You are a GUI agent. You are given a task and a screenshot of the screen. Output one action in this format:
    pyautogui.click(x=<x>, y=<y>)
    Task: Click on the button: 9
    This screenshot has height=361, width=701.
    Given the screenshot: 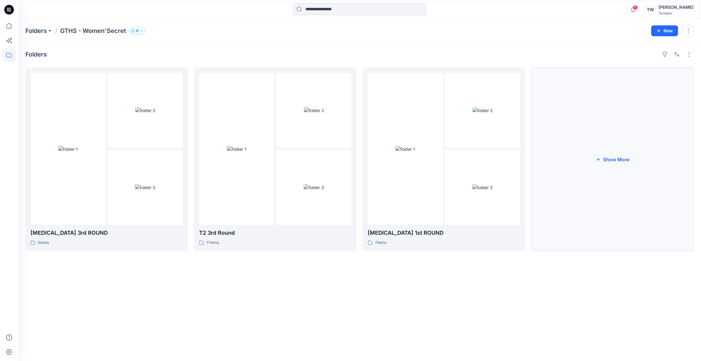 What is the action you would take?
    pyautogui.click(x=137, y=31)
    